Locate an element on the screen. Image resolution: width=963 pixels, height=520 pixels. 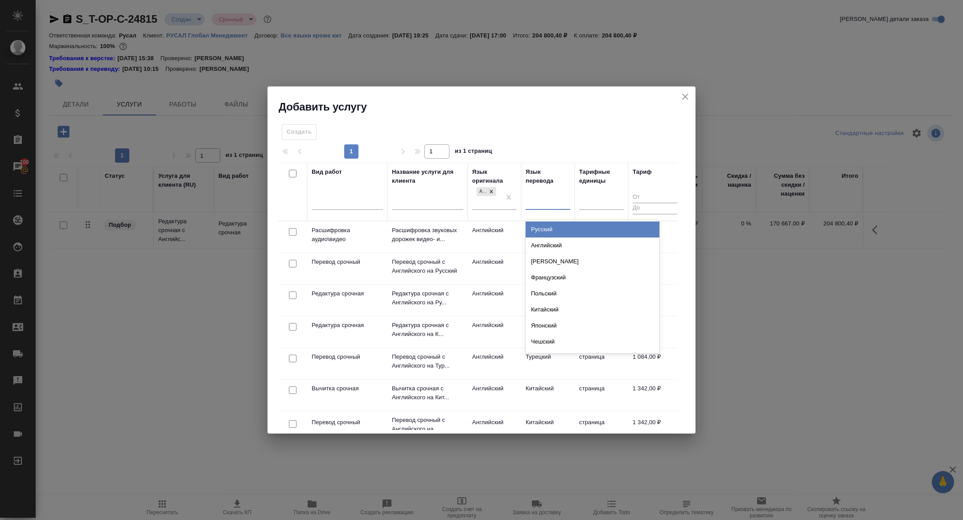
h2: Добавить услугу is located at coordinates (487, 107).